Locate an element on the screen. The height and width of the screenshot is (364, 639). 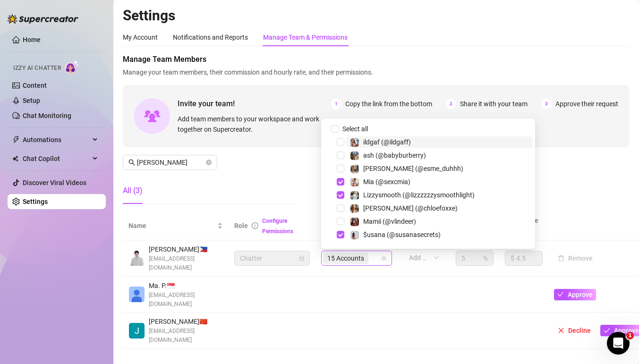
img: Lizzysmooth (@lizzzzzzysmoothlight) is located at coordinates (354, 195).